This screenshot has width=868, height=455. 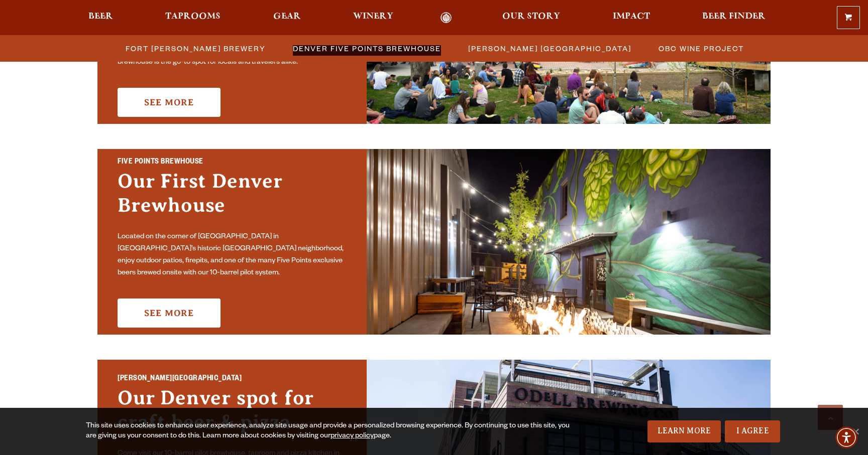 I want to click on span: Denver Five Points Brewhouse, so click(x=366, y=48).